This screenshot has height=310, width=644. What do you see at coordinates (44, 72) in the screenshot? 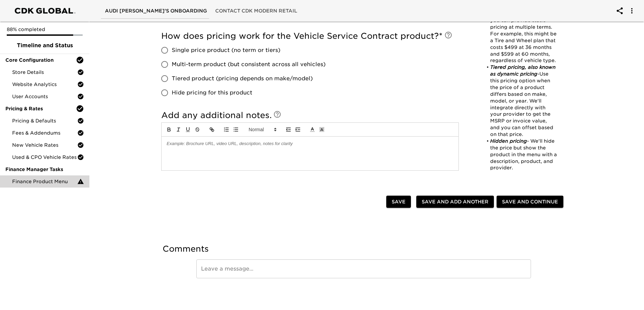
I see `span: Store Details` at bounding box center [44, 72].